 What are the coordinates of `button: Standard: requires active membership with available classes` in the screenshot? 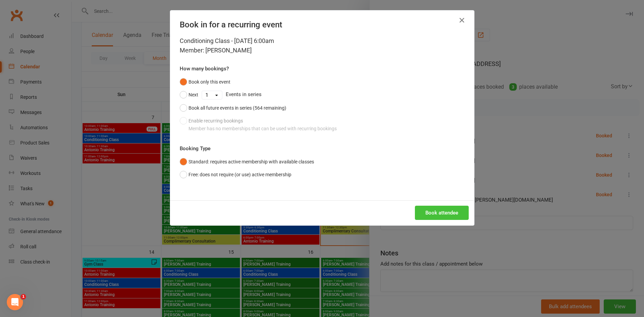 It's located at (246, 162).